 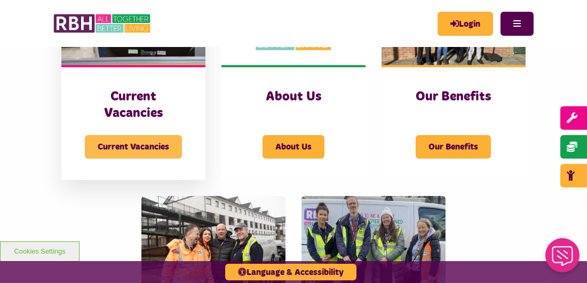 I want to click on a: MyRBH, so click(x=465, y=23).